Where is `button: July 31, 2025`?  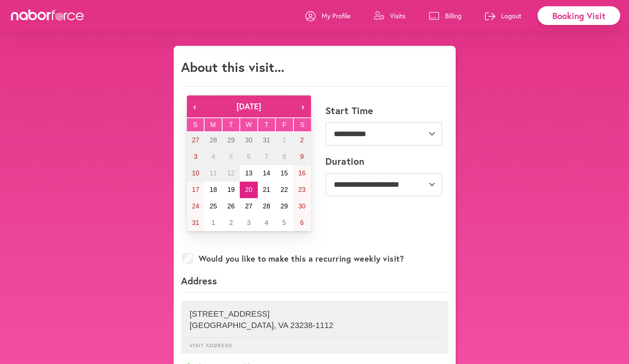
button: July 31, 2025 is located at coordinates (266, 140).